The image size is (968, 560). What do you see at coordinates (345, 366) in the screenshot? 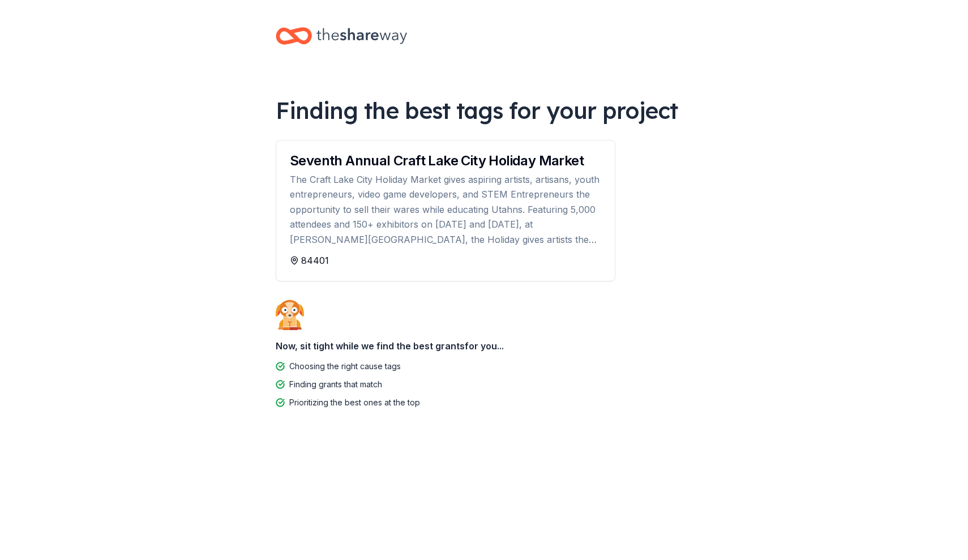
I see `div: Choosing the right cause tags` at bounding box center [345, 366].